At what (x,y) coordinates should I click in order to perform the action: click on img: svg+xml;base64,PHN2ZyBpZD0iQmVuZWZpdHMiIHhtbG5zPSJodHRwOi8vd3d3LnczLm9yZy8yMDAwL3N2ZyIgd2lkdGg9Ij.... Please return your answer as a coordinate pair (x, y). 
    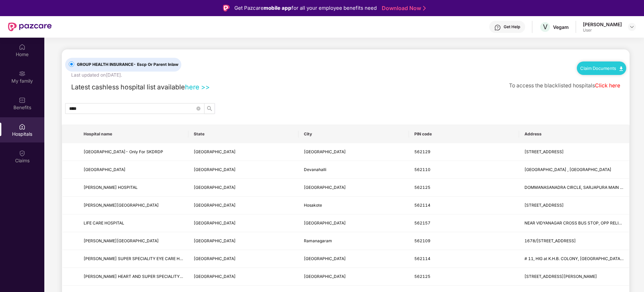
    Looking at the image, I should click on (22, 100).